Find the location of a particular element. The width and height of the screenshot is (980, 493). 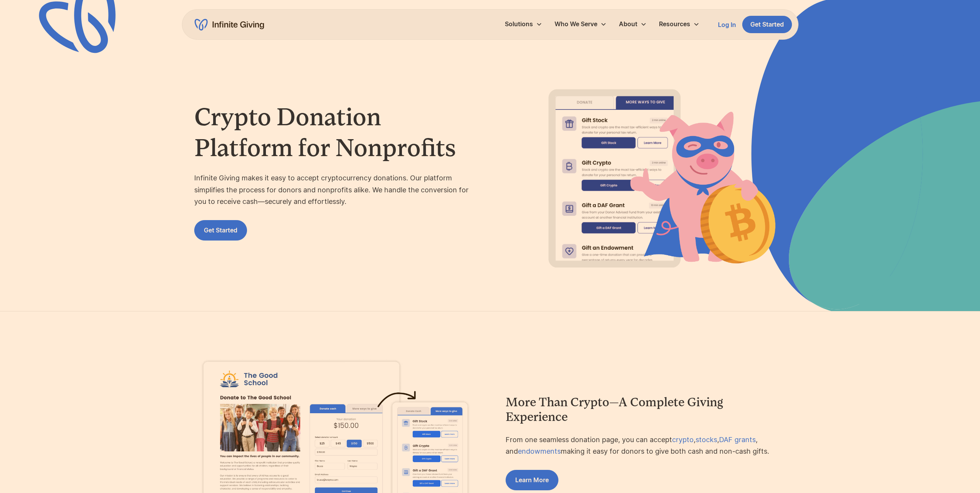

a: crypto is located at coordinates (683, 439).